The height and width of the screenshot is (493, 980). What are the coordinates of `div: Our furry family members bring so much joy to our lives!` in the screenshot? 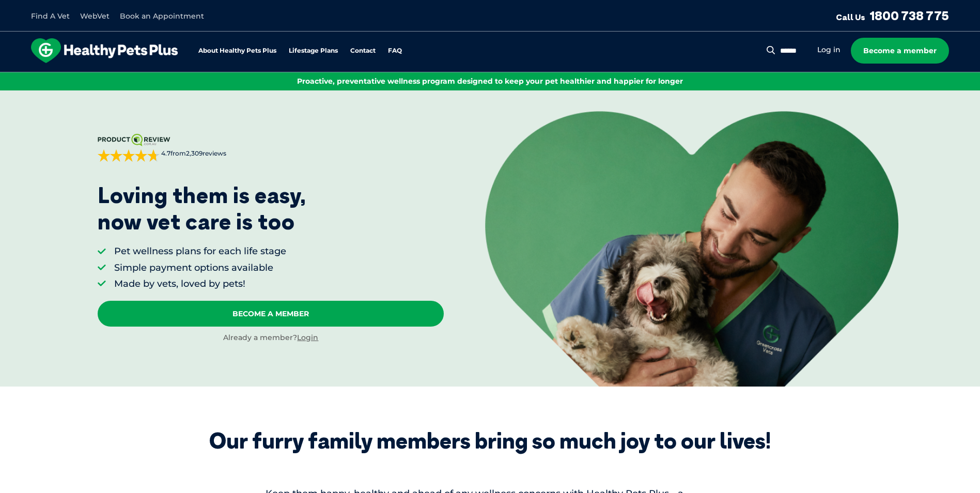 It's located at (490, 441).